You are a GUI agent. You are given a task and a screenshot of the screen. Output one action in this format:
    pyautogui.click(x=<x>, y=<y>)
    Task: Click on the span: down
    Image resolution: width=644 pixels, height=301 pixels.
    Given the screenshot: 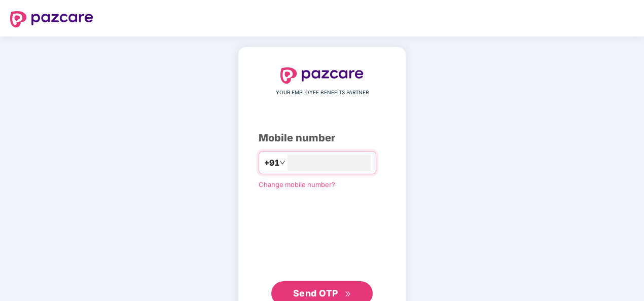 What is the action you would take?
    pyautogui.click(x=282, y=163)
    